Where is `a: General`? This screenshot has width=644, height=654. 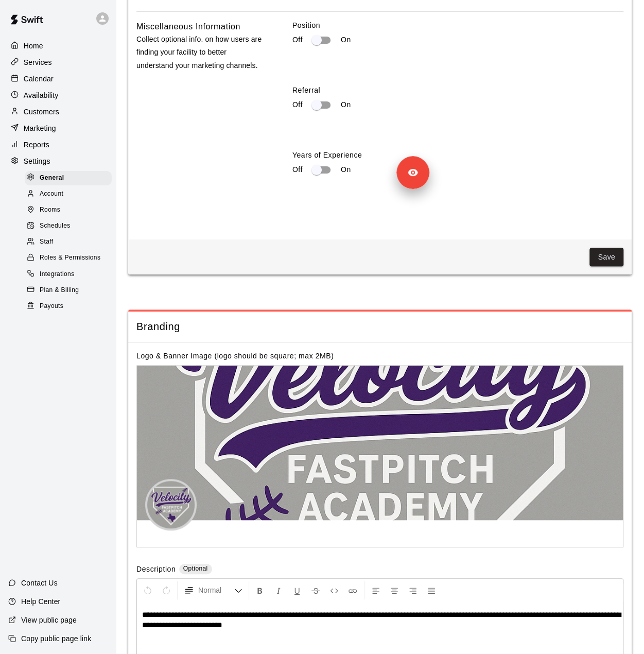
a: General is located at coordinates (70, 177).